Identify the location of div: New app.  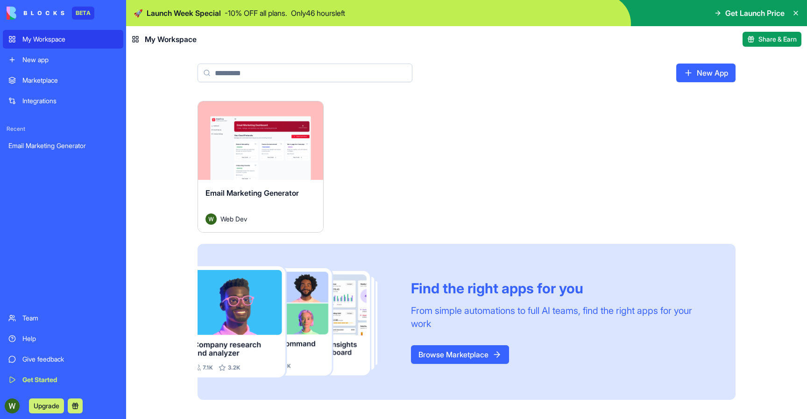
(70, 60).